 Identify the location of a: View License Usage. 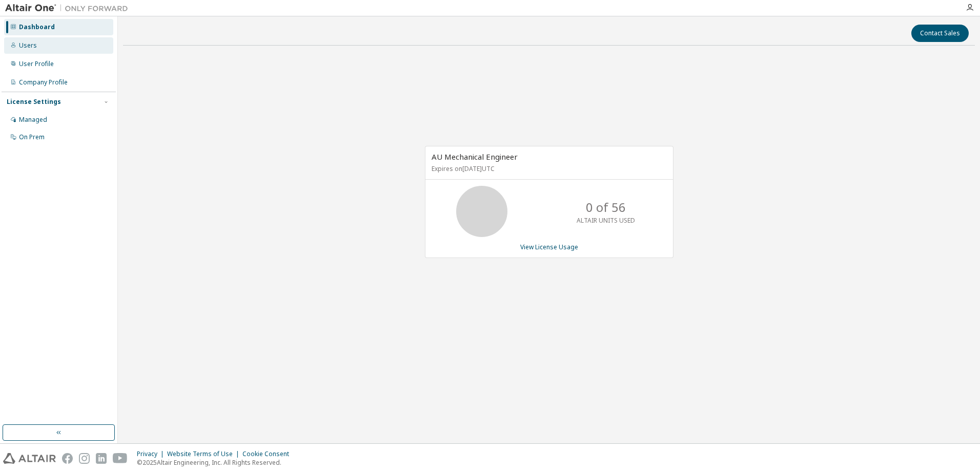
(549, 247).